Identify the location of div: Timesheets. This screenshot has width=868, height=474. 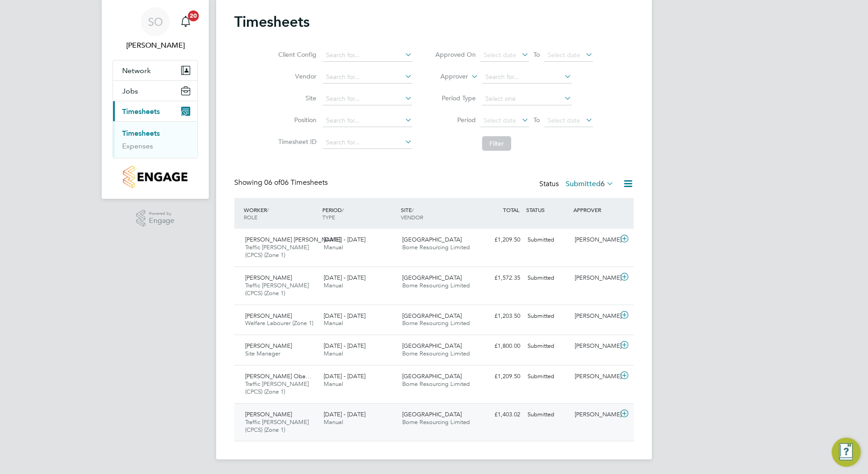
(155, 140).